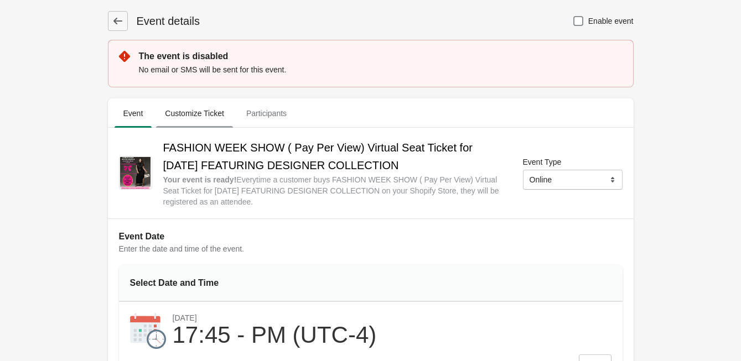 The height and width of the screenshot is (361, 741). Describe the element at coordinates (266, 113) in the screenshot. I see `span: Participants` at that location.